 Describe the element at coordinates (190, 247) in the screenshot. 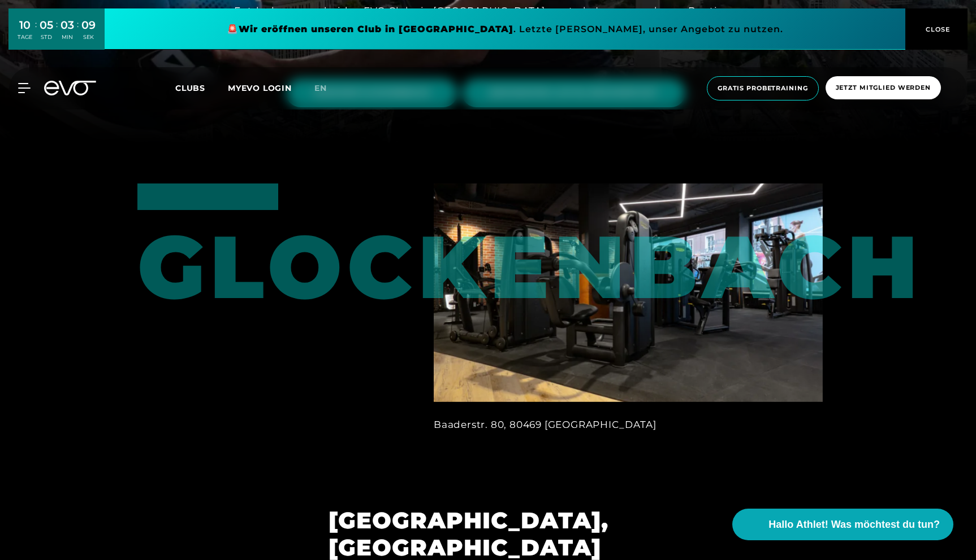

I see `div: Glockenbach` at that location.